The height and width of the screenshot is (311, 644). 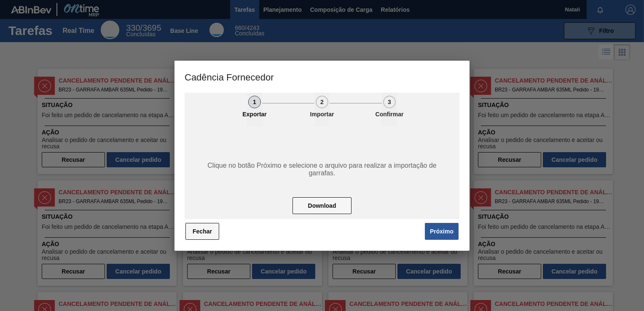 What do you see at coordinates (322, 77) in the screenshot?
I see `h3: Cadência Fornecedor` at bounding box center [322, 77].